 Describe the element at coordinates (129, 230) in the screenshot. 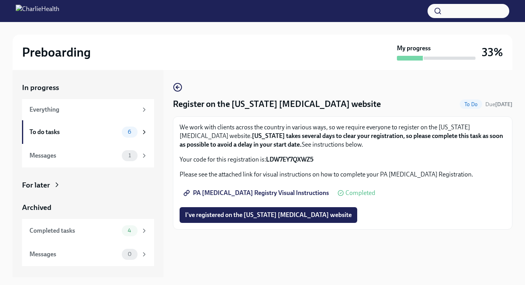

I see `span: 4` at that location.